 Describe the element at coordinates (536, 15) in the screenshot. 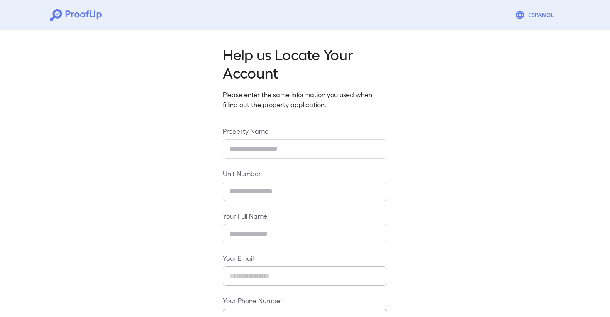

I see `button: Espanõl` at that location.